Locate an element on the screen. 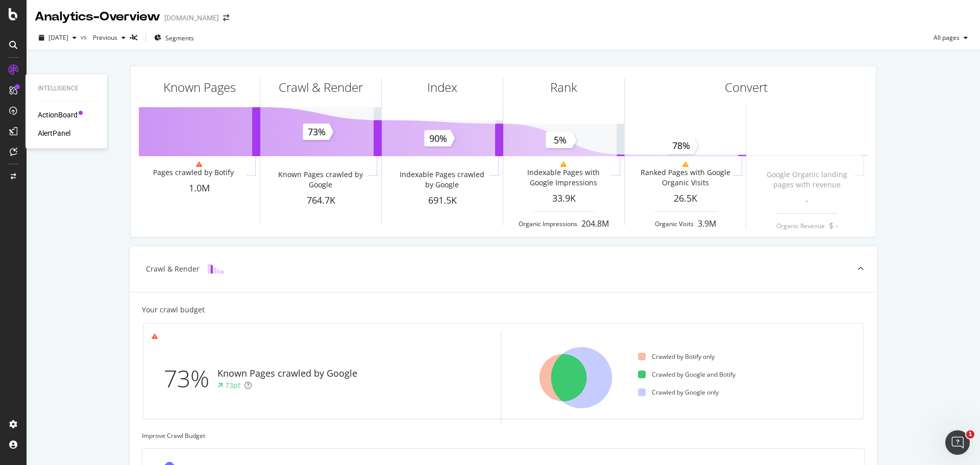  div: Indexable Pages with Google Impressions is located at coordinates (563, 178).